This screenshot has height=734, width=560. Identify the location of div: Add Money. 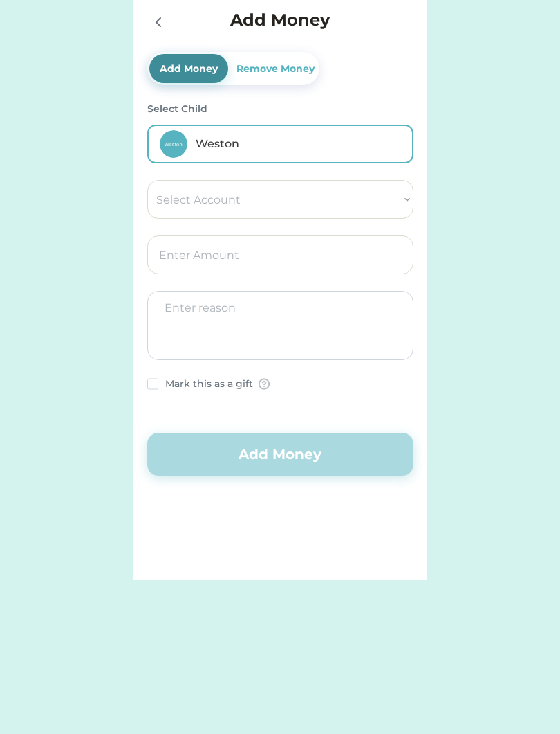
(189, 68).